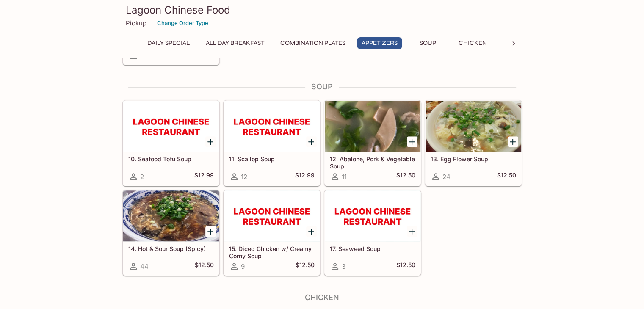  Describe the element at coordinates (372, 233) in the screenshot. I see `a: 17. Seaweed Soup3$12.50` at that location.